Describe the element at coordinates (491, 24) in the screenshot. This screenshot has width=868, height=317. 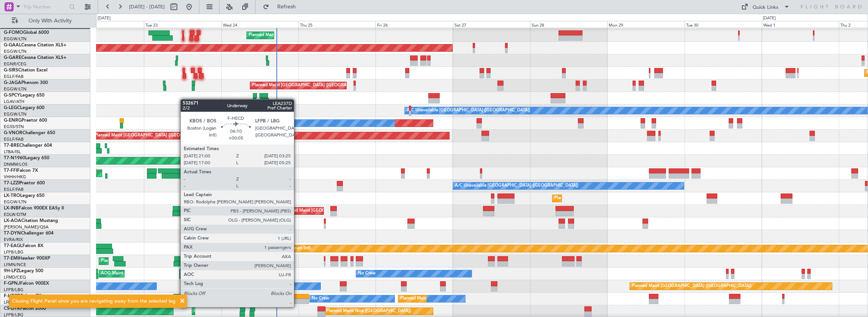
I see `div: Sat 27` at that location.